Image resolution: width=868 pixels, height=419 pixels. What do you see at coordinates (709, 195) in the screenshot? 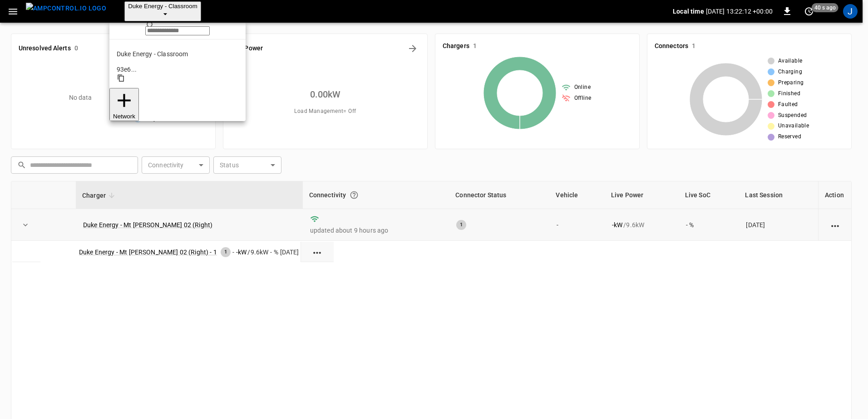
I see `th: Live SoC` at bounding box center [709, 195].